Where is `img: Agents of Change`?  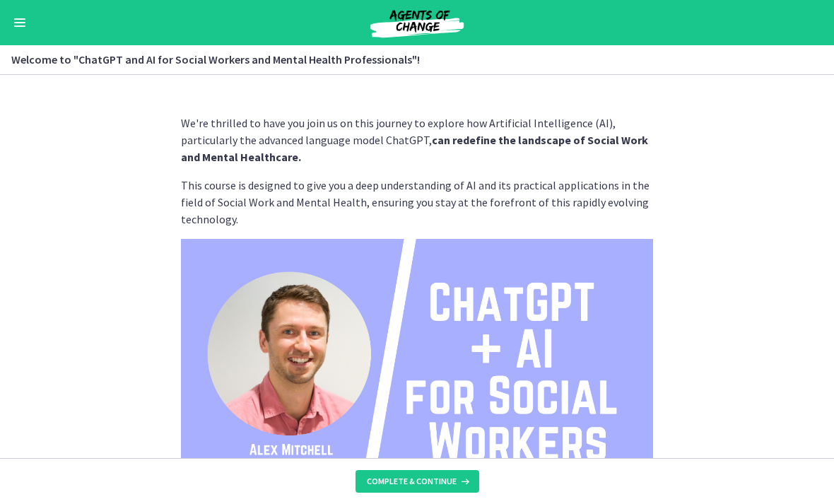 img: Agents of Change is located at coordinates (417, 22).